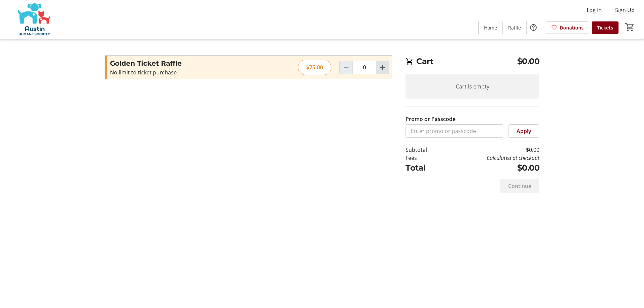  I want to click on div: $75.00, so click(315, 67).